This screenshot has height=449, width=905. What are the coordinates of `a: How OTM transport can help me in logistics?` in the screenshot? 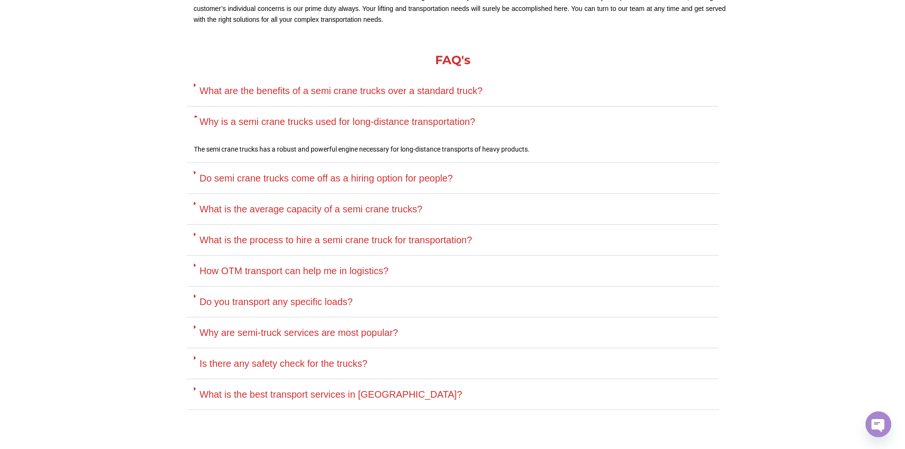 It's located at (294, 271).